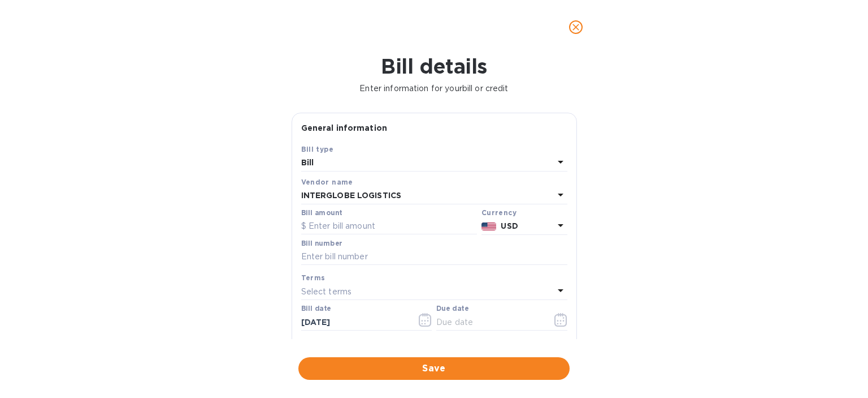 This screenshot has width=868, height=398. What do you see at coordinates (434, 368) in the screenshot?
I see `button: Save` at bounding box center [434, 368].